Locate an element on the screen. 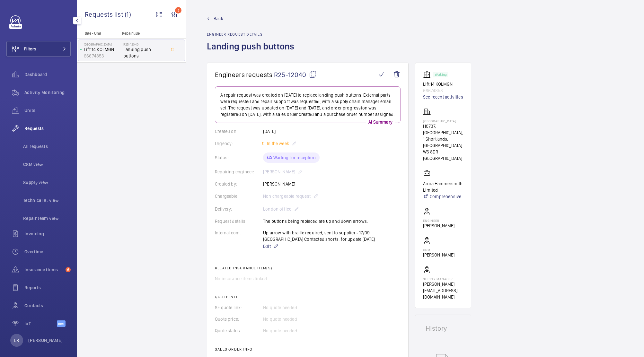  span: All requests is located at coordinates (47, 147).